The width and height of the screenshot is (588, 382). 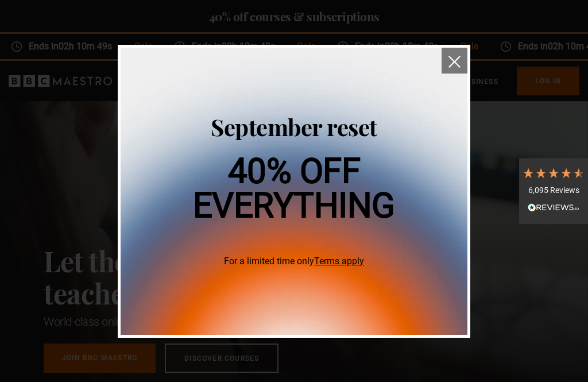 I want to click on a: Terms apply, so click(x=339, y=261).